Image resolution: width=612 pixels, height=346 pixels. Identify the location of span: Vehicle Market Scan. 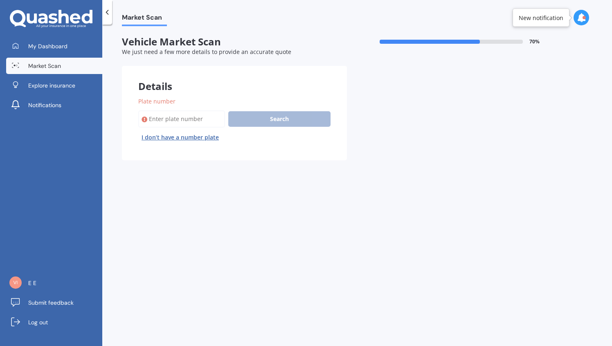
(234, 42).